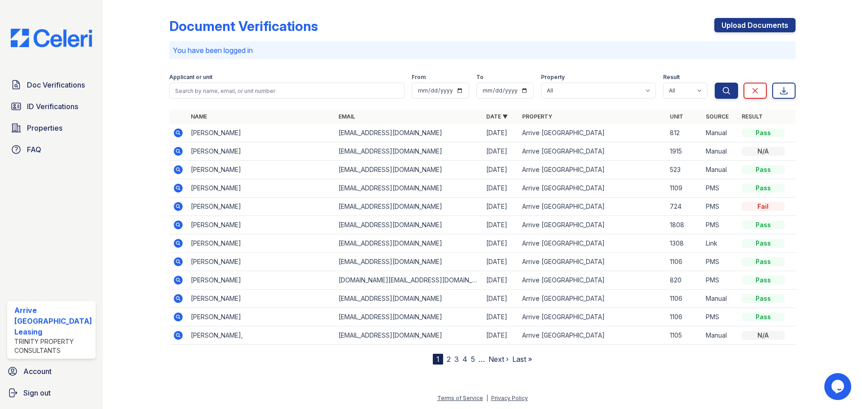 The width and height of the screenshot is (862, 409). What do you see at coordinates (44, 128) in the screenshot?
I see `span: Properties` at bounding box center [44, 128].